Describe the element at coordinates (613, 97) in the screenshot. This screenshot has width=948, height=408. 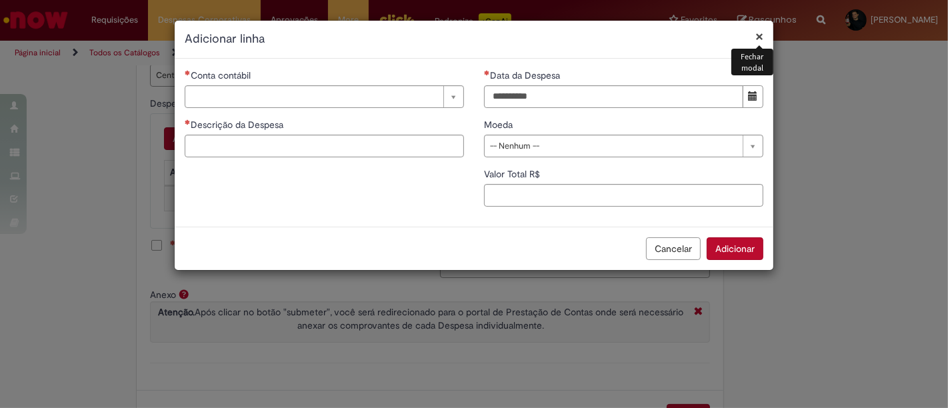
I see `input: Data da Despesa` at that location.